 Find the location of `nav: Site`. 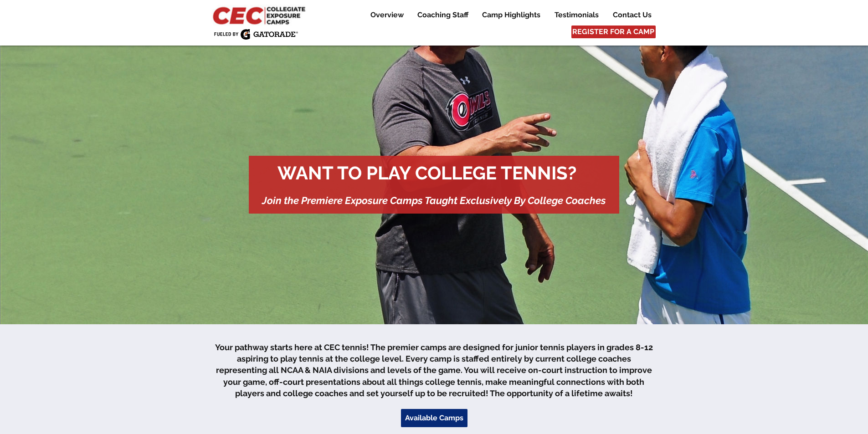

nav: Site is located at coordinates (507, 15).